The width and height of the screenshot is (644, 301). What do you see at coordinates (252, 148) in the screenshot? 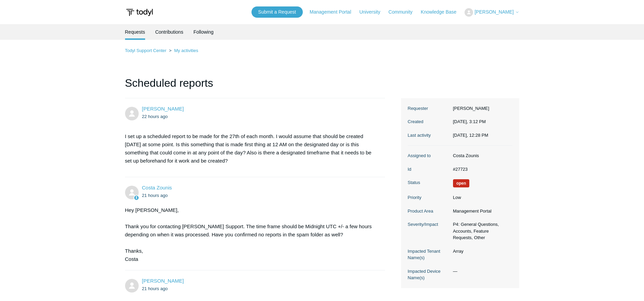
I see `p: I set up a scheduled report to be made for the 27th of each month. I would assume that should be ...` at bounding box center [252, 148].